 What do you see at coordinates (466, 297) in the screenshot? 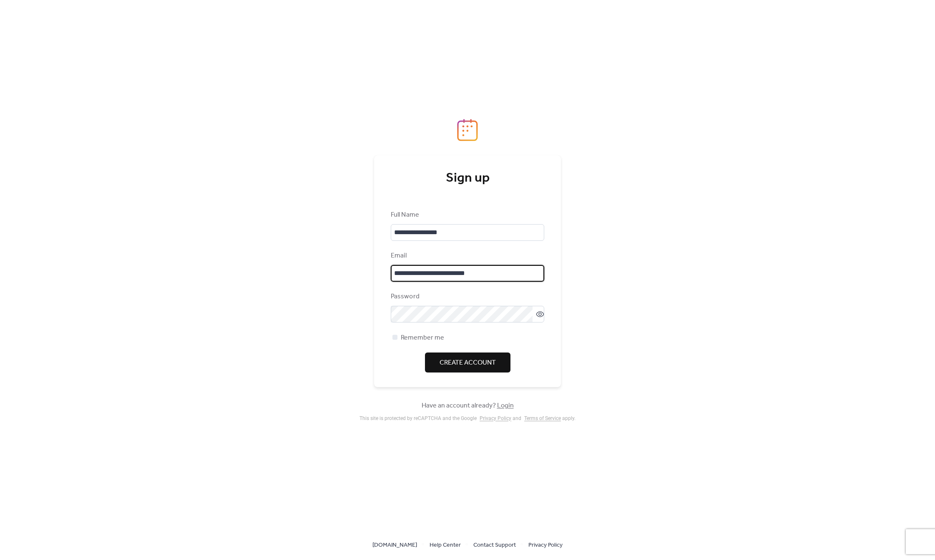
I see `div: Password` at bounding box center [466, 297].